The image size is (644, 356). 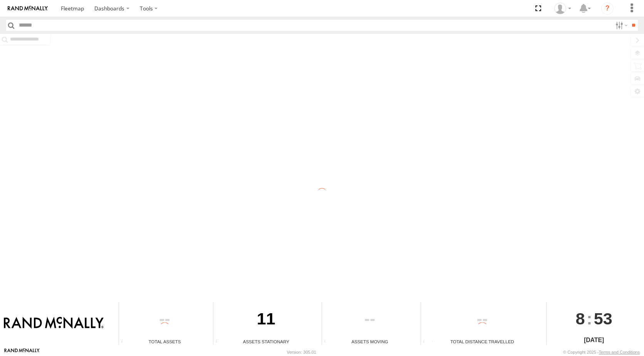 I want to click on div: Total number of Enabled Assets, so click(x=125, y=341).